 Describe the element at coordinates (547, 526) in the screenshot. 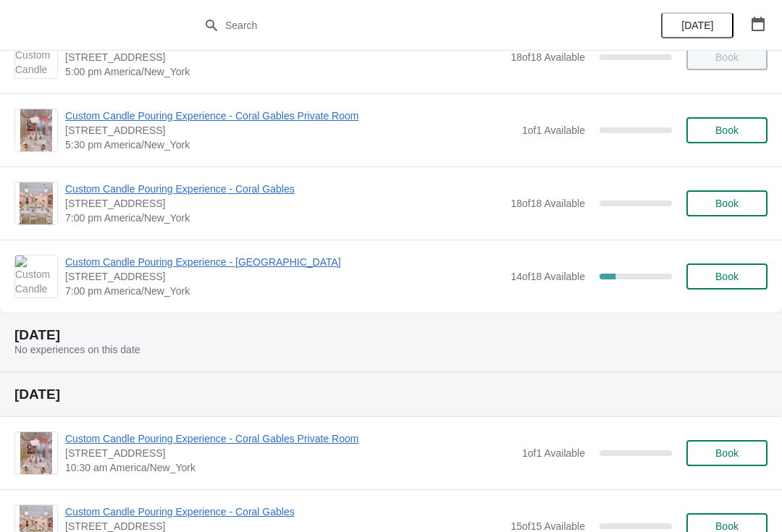

I see `span: 15 of 15 Available` at that location.